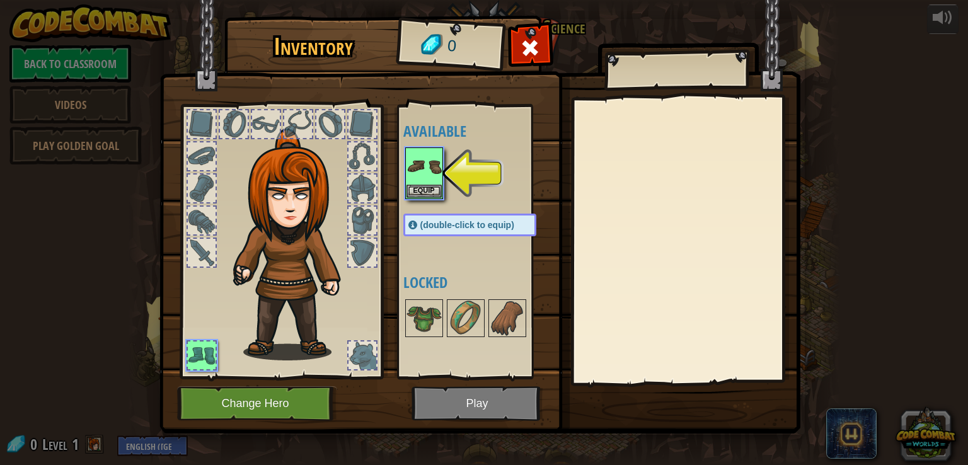 The image size is (968, 465). What do you see at coordinates (467, 225) in the screenshot?
I see `span: (double-click to equip)` at bounding box center [467, 225].